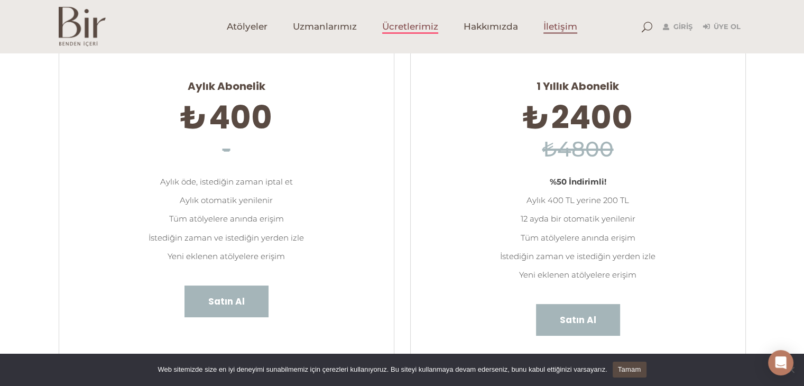 This screenshot has height=386, width=804. Describe the element at coordinates (678, 27) in the screenshot. I see `a: Giriş` at that location.